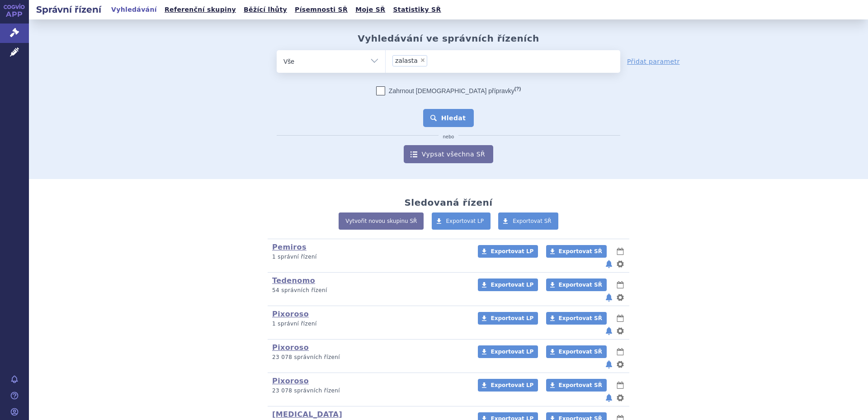  What do you see at coordinates (449, 60) in the screenshot?
I see `input: zalasta` at bounding box center [449, 60].